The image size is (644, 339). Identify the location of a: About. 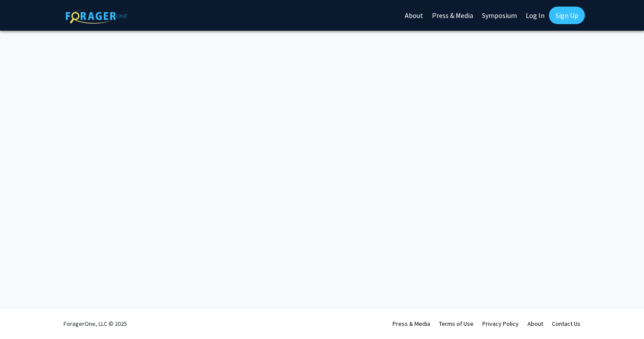
(535, 324).